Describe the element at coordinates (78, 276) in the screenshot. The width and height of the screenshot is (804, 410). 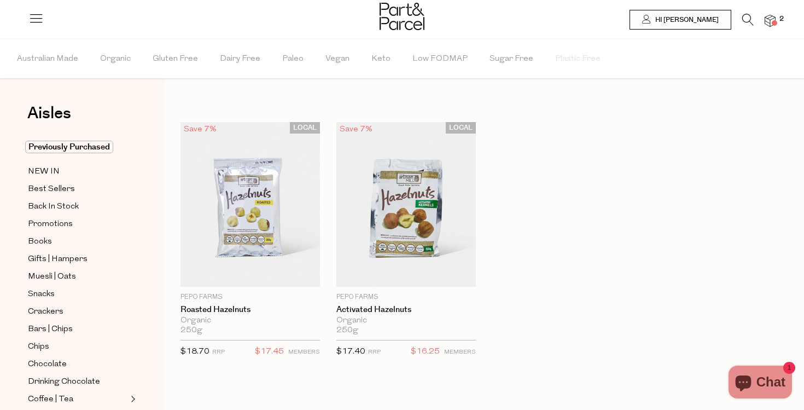
I see `a: Muesli | Oats` at that location.